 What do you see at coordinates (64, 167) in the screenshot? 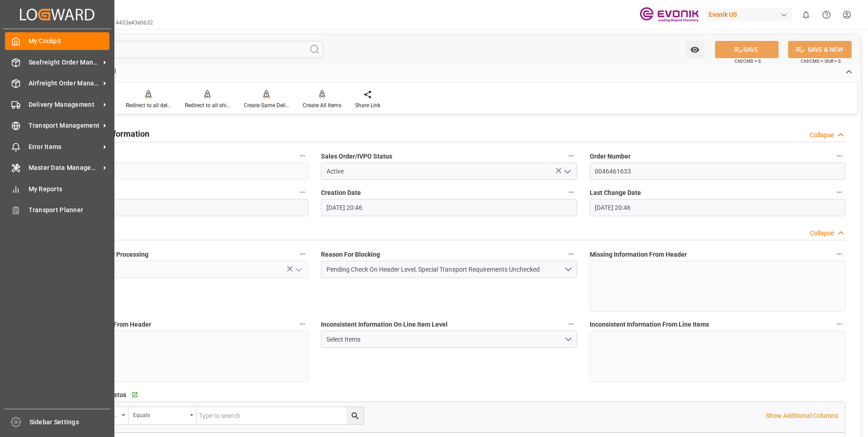
I see `span: Master Data Management` at bounding box center [64, 167].